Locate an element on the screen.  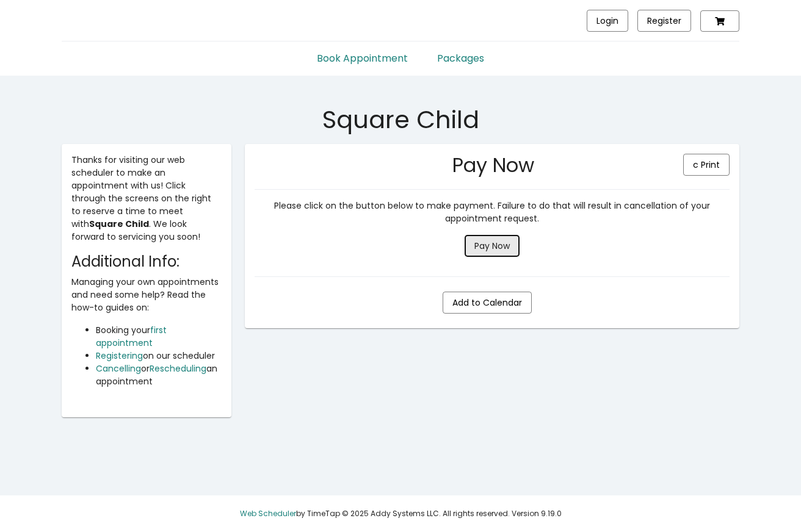
button: Show Cart is located at coordinates (720, 21).